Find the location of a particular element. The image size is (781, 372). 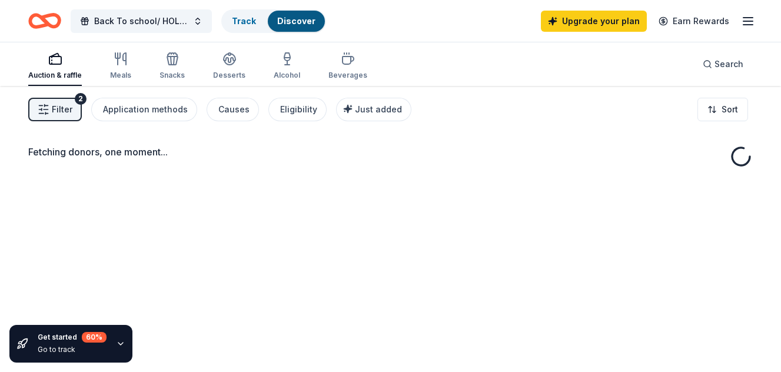

span: Just added is located at coordinates (379, 109).